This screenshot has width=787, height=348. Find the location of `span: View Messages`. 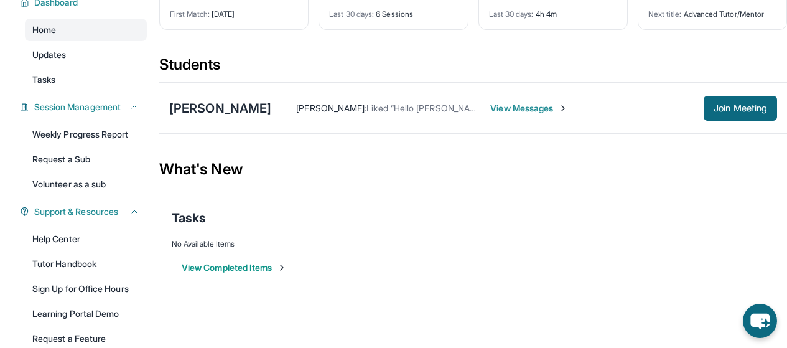

span: View Messages is located at coordinates (529, 108).